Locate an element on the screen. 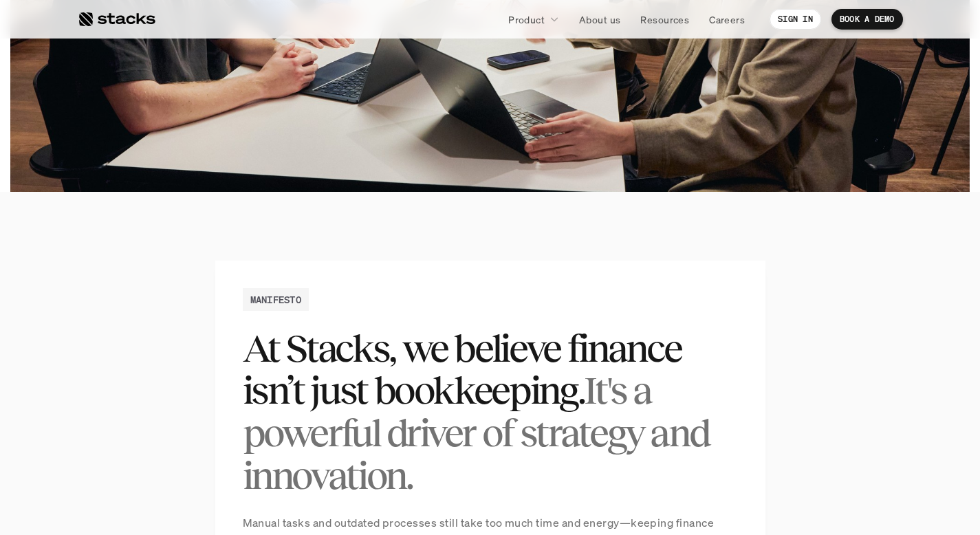 This screenshot has height=535, width=980. h2: MANIFESTO is located at coordinates (276, 299).